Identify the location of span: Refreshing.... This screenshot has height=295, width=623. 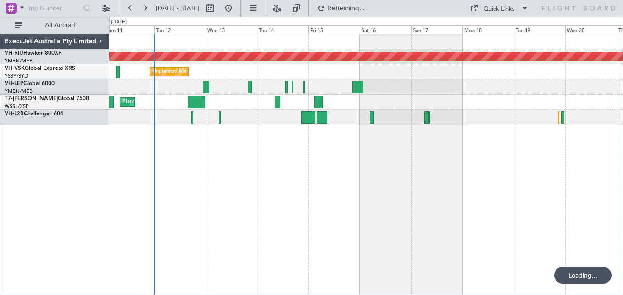
(347, 8).